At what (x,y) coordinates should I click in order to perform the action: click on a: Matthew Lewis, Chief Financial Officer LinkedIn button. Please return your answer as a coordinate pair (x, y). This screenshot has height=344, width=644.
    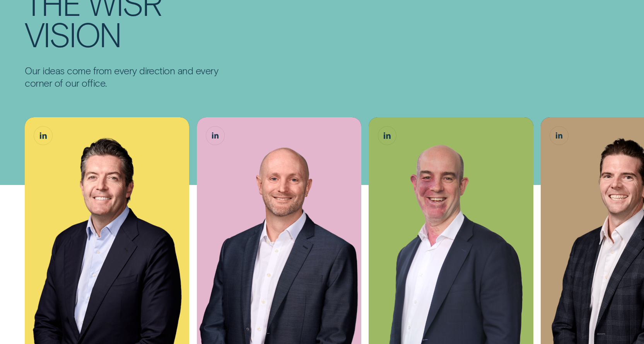
    Looking at the image, I should click on (215, 135).